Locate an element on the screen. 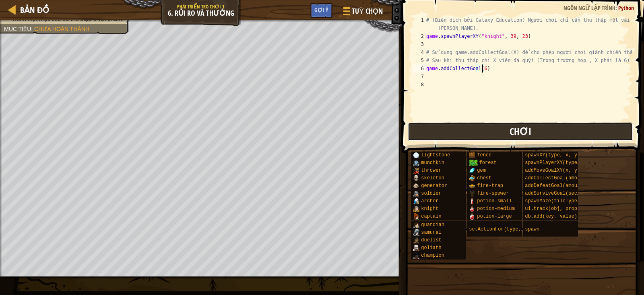 The image size is (644, 295). span: Chơi is located at coordinates (520, 131).